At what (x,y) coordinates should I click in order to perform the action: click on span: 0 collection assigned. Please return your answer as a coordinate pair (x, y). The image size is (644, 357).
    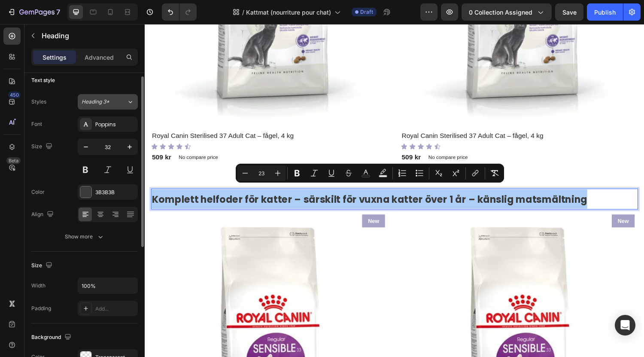
    Looking at the image, I should click on (500, 12).